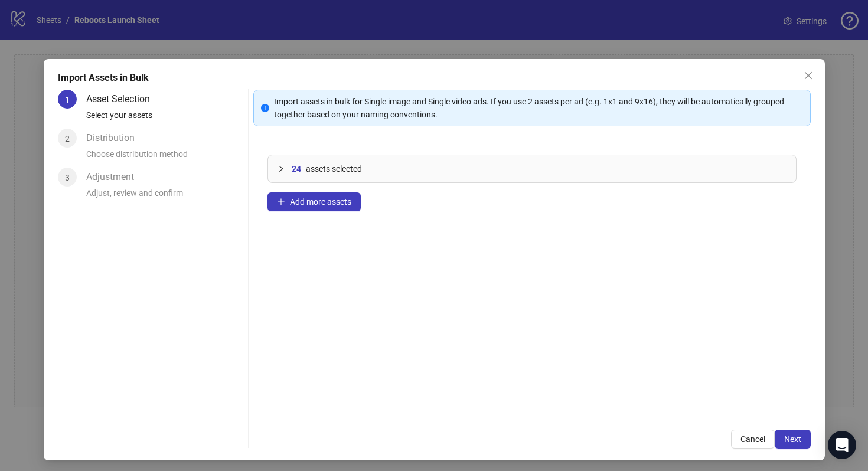 The height and width of the screenshot is (471, 868). I want to click on span: 3, so click(68, 177).